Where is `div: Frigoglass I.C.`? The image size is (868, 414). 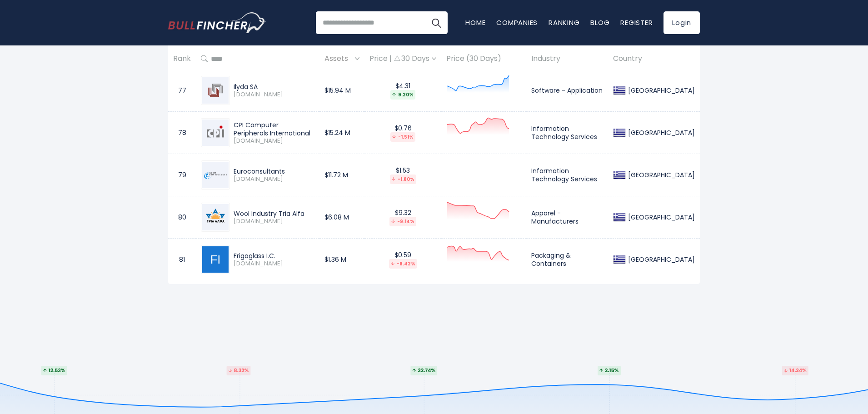 div: Frigoglass I.C. is located at coordinates (274, 256).